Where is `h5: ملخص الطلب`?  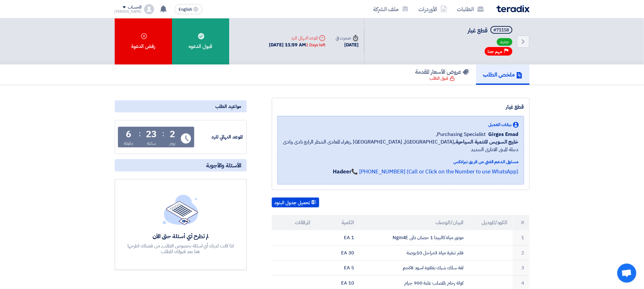
h5: ملخص الطلب is located at coordinates (503, 75).